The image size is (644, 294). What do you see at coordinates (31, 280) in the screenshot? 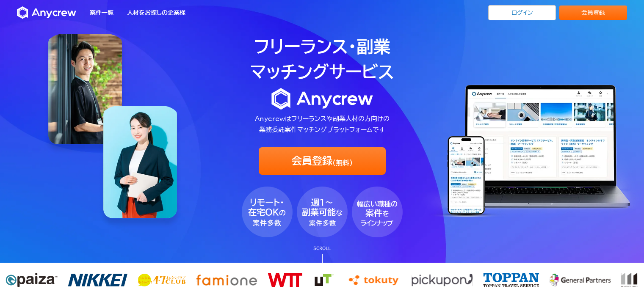
I see `img: paiza` at bounding box center [31, 280].